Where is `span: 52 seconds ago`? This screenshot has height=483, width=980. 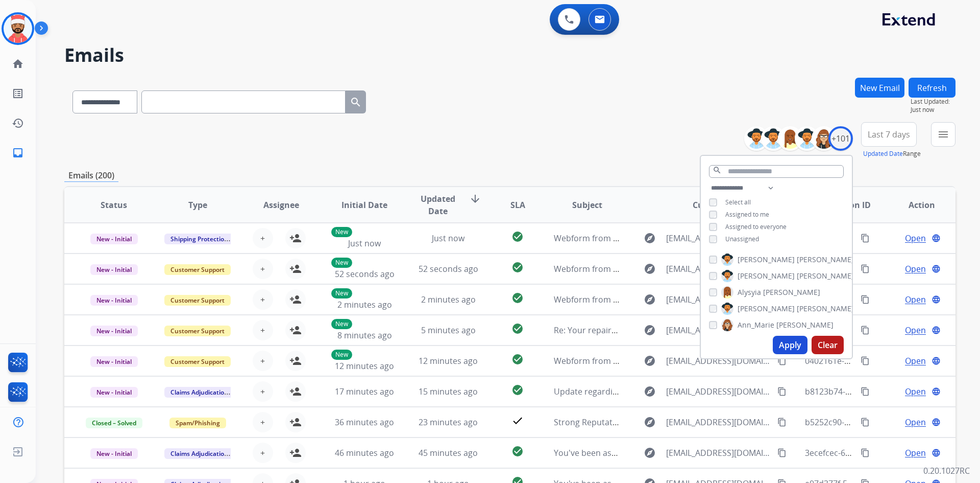 span: 52 seconds ago is located at coordinates (364, 274).